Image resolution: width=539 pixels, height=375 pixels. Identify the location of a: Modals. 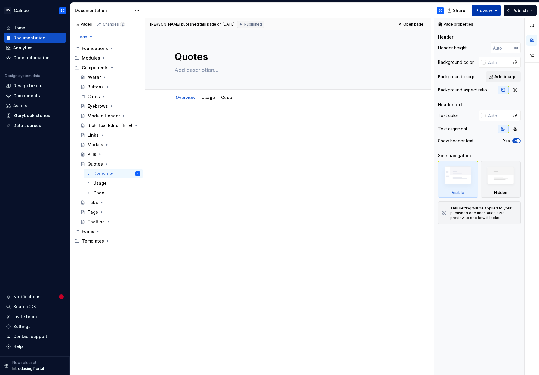
(110, 145).